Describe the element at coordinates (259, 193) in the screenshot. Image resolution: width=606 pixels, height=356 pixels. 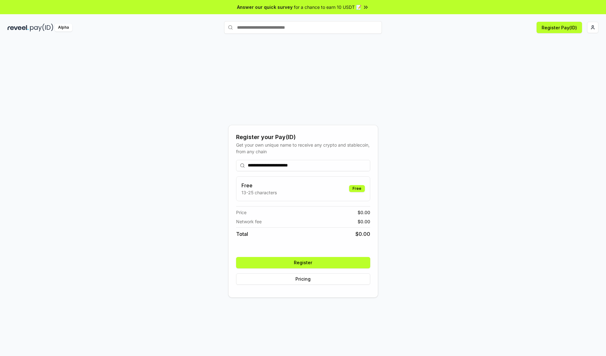
I see `p: 13-25 characters` at that location.